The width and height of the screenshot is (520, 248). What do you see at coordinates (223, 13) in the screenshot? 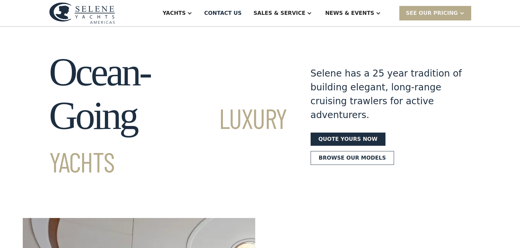
I see `div: Contact US` at bounding box center [223, 13].